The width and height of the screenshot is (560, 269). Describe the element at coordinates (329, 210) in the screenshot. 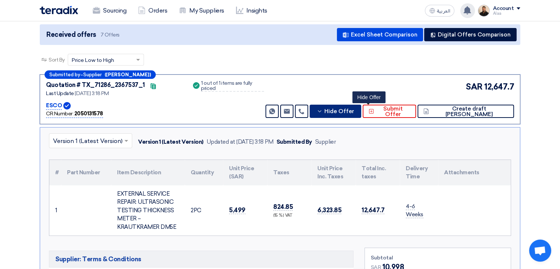

I see `span: 6,323.85` at that location.